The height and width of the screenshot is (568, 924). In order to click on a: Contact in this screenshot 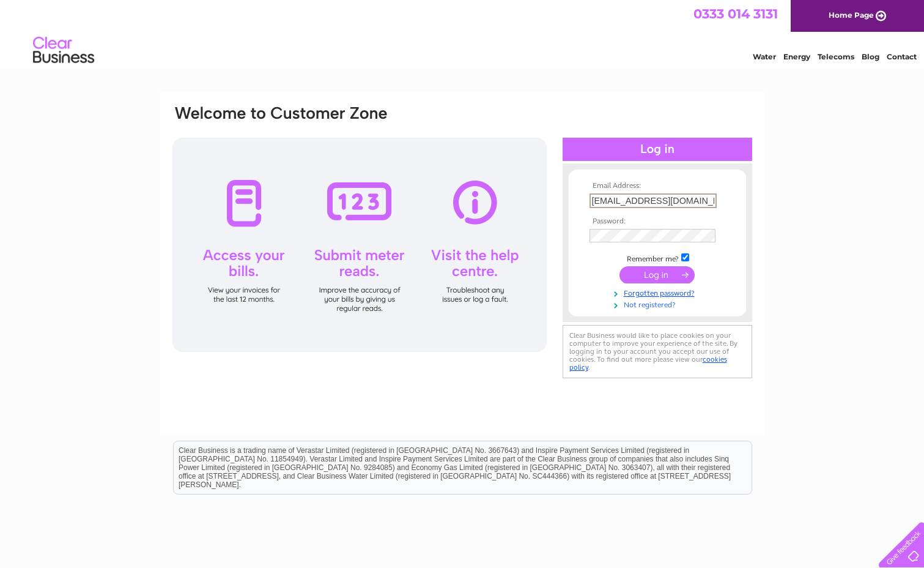, I will do `click(902, 56)`.